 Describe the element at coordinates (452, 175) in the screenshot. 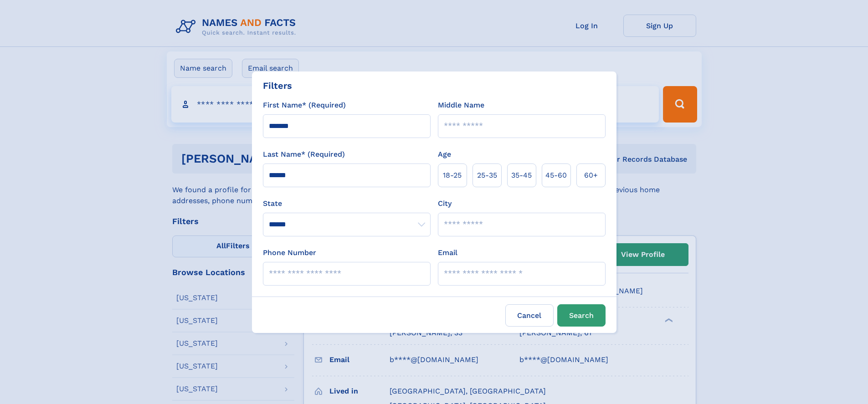

I see `span: 18‑25` at that location.